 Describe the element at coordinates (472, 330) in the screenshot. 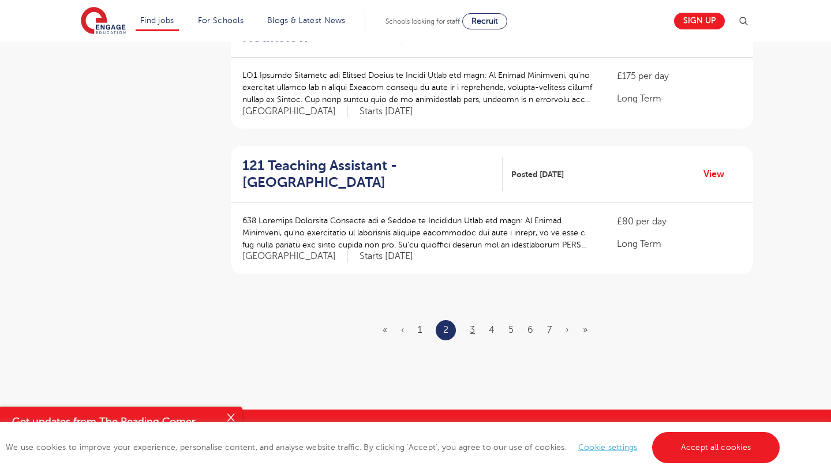

I see `a: 3` at that location.